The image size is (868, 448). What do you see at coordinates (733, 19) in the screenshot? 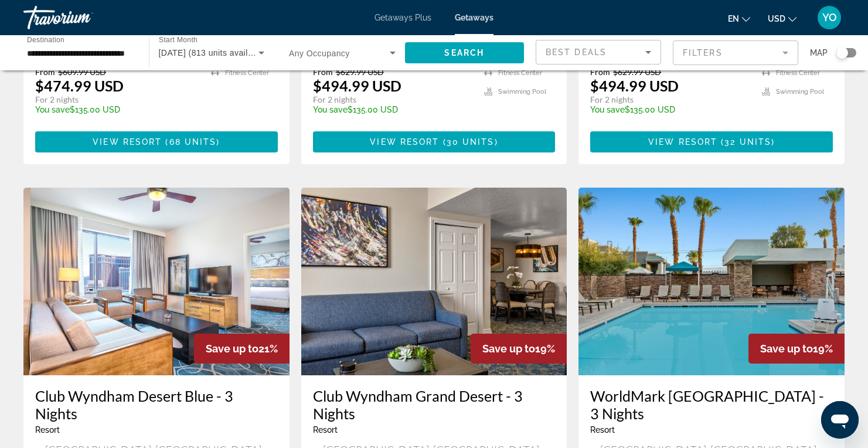
I see `span: en` at bounding box center [733, 19].